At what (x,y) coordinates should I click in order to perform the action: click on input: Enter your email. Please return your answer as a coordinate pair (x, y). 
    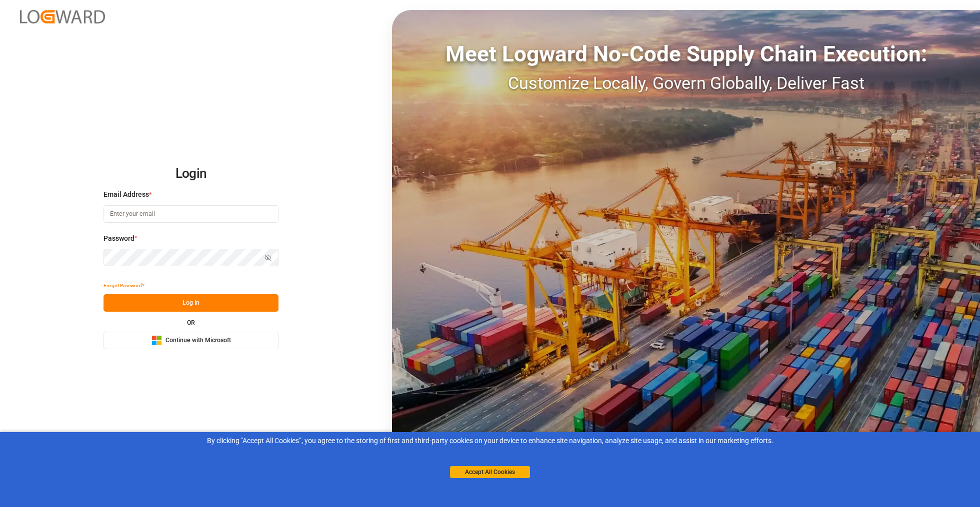
    Looking at the image, I should click on (191, 214).